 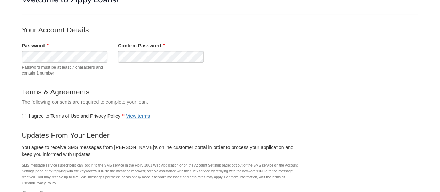 I want to click on input: I agree to Terms of Use and Privacy PolicyView terms, so click(x=24, y=116).